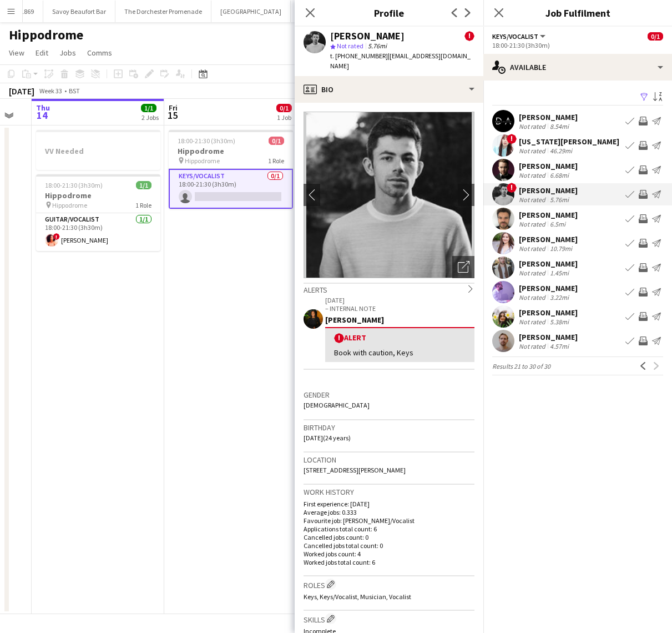 This screenshot has height=633, width=672. What do you see at coordinates (390, 492) in the screenshot?
I see `h3: Work history` at bounding box center [390, 492].